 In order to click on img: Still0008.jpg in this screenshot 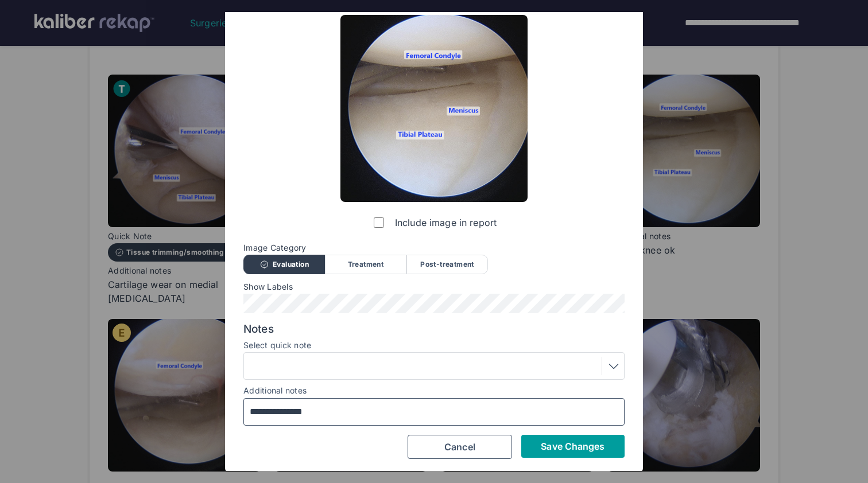, I will do `click(434, 109)`.